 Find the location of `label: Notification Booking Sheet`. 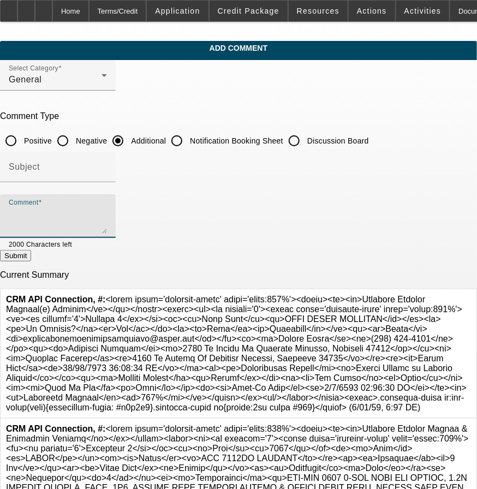

label: Notification Booking Sheet is located at coordinates (235, 141).